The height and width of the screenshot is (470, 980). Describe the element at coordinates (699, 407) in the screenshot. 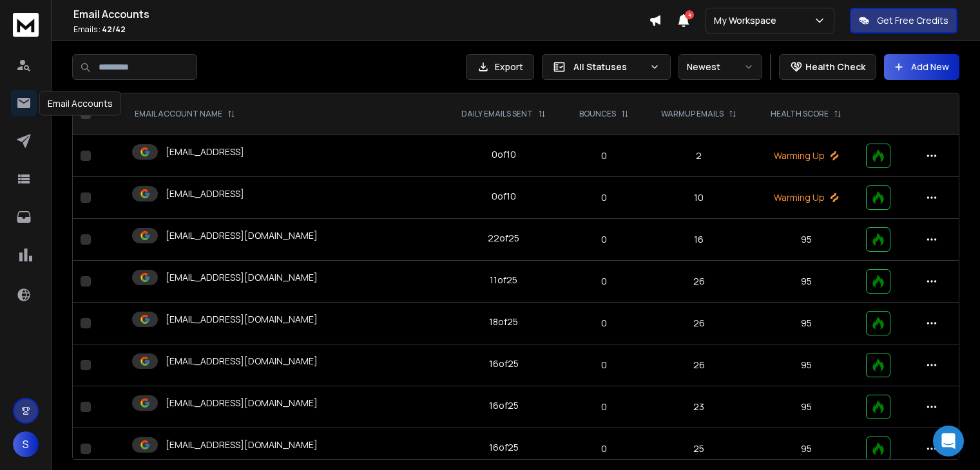

I see `td: 23` at that location.